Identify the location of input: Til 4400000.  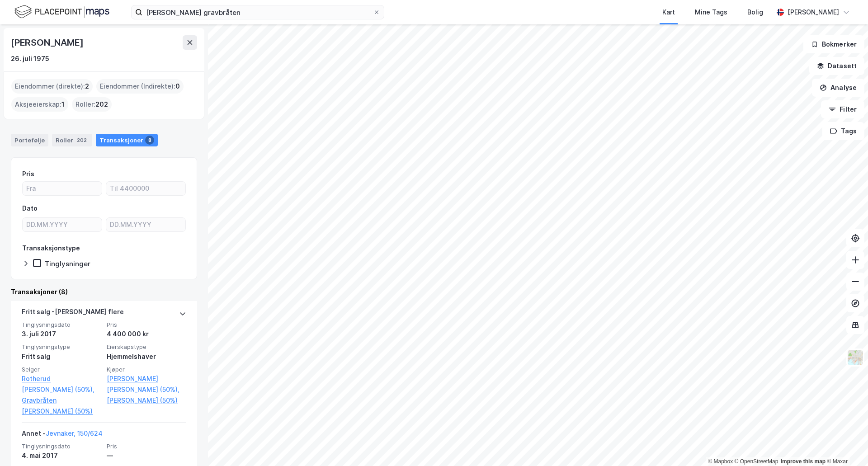
(145, 188).